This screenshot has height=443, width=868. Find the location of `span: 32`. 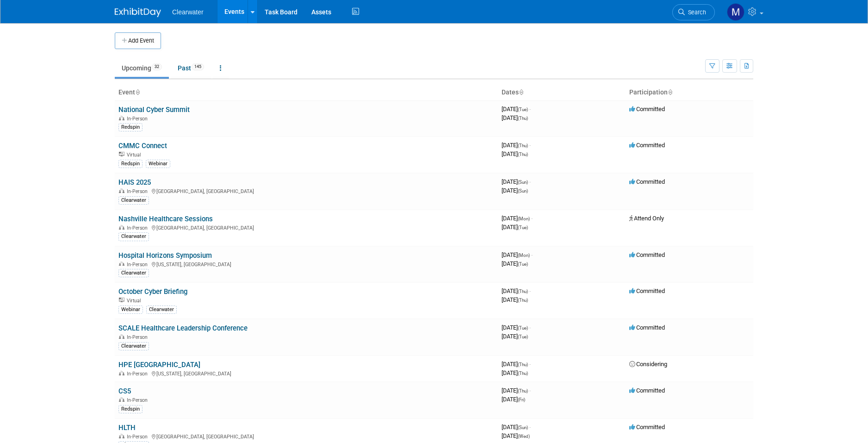

span: 32 is located at coordinates (157, 66).